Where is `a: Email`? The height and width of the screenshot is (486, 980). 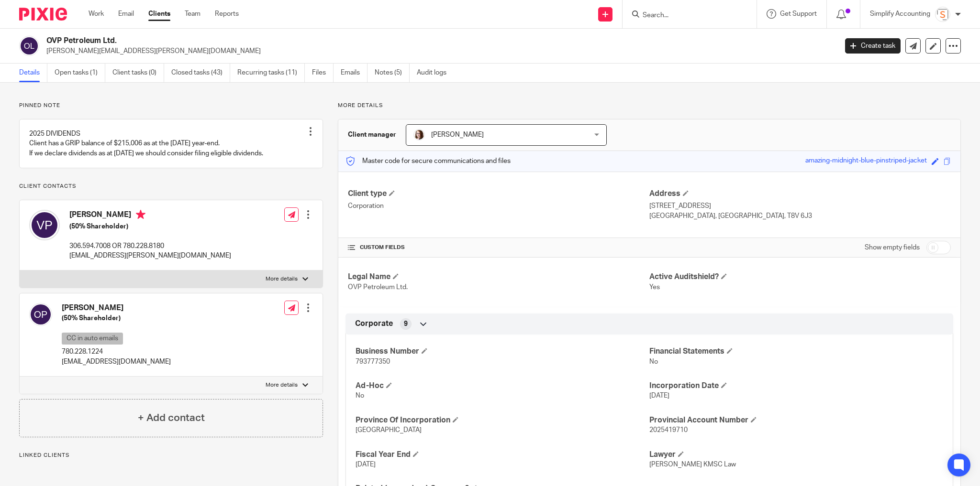 a: Email is located at coordinates (125, 14).